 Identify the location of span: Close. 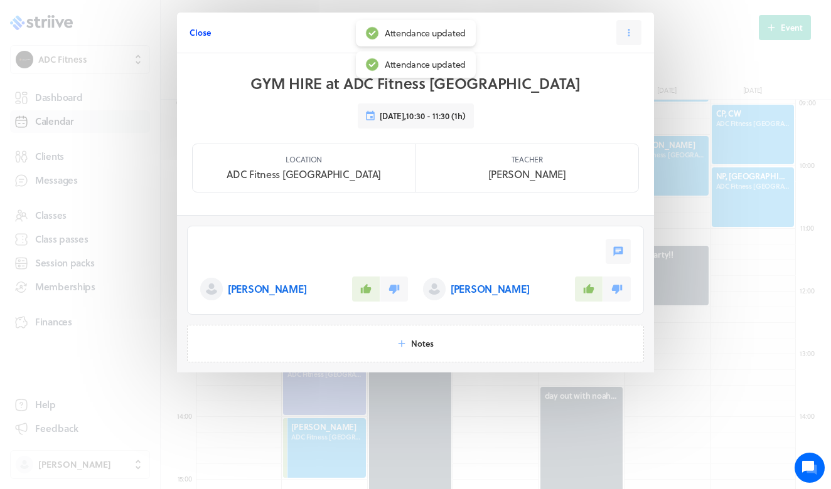
(200, 33).